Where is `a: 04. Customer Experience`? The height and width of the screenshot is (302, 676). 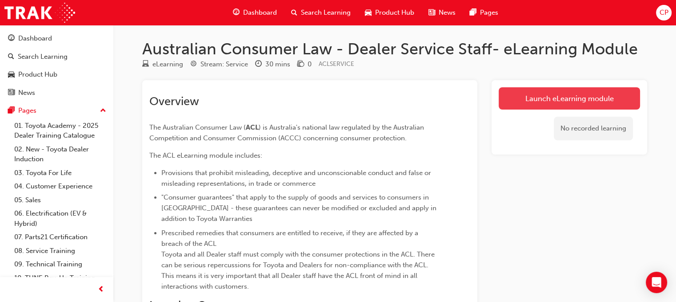 a: 04. Customer Experience is located at coordinates (60, 186).